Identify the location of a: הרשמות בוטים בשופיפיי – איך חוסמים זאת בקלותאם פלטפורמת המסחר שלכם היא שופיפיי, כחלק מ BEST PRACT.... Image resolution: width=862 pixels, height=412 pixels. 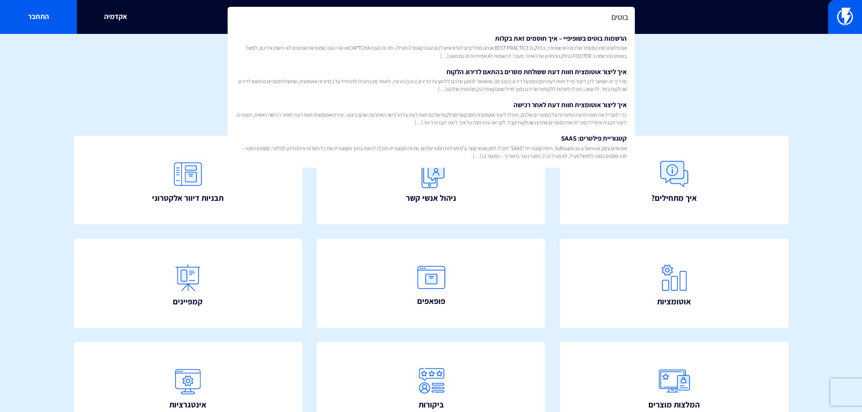
(431, 47).